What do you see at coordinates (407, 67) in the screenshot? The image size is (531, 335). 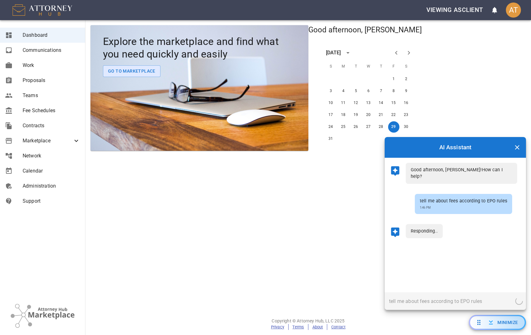 I see `span: Saturday` at bounding box center [407, 67].